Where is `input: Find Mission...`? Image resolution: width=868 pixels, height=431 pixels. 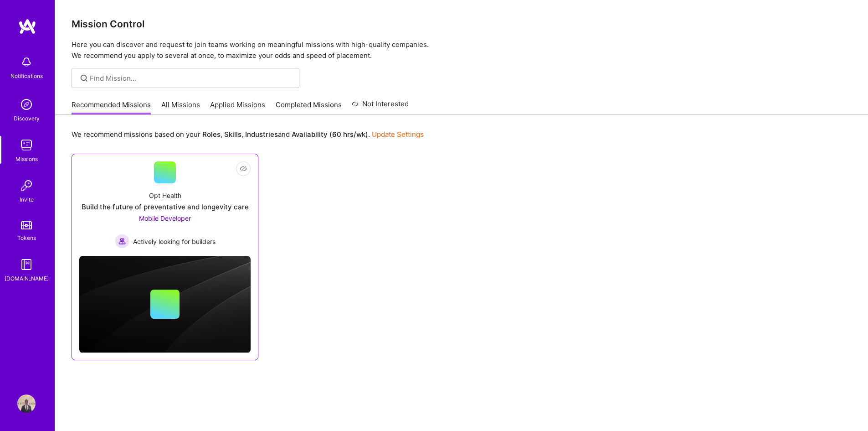 input: Find Mission... is located at coordinates (191, 78).